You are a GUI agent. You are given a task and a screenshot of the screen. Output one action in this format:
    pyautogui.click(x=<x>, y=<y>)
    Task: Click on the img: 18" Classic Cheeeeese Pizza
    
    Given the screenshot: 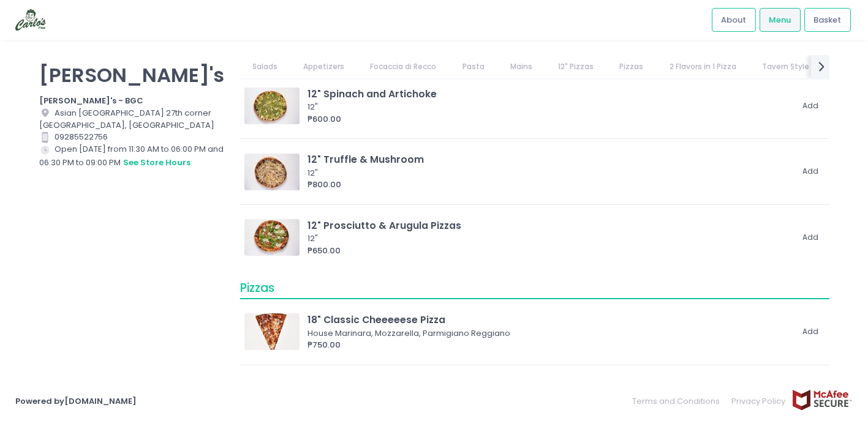 What is the action you would take?
    pyautogui.click(x=272, y=332)
    